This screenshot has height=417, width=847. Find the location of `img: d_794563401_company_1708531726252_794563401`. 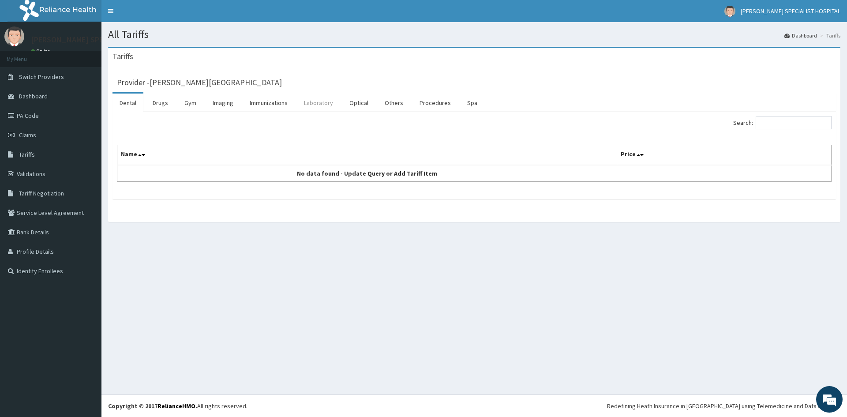

img: d_794563401_company_1708531726252_794563401 is located at coordinates (26, 55).